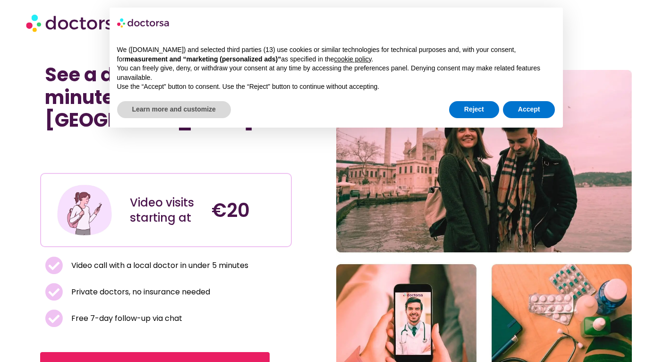  What do you see at coordinates (143, 23) in the screenshot?
I see `img: logo` at bounding box center [143, 23].